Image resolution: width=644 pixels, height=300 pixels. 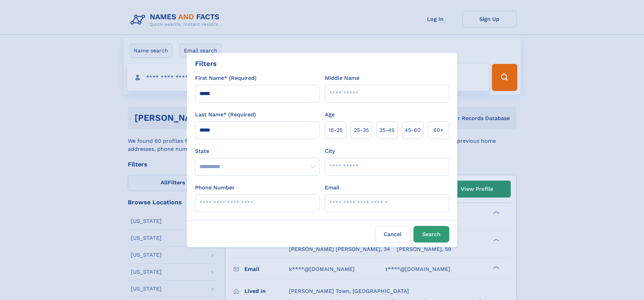 I want to click on label: Middle Name, so click(x=342, y=79).